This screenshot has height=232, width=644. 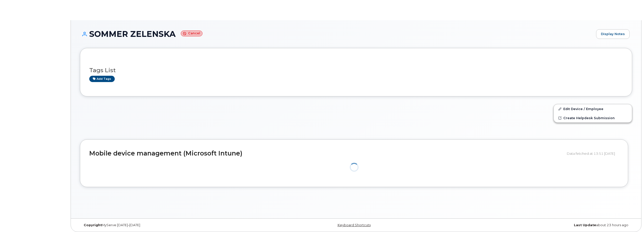 I want to click on small: Cancel, so click(x=192, y=33).